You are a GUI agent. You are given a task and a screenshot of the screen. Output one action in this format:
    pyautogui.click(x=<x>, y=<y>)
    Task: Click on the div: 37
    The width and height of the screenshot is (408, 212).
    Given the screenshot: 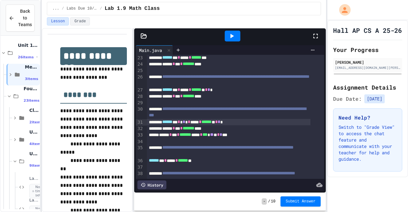 What is the action you would take?
    pyautogui.click(x=140, y=167)
    